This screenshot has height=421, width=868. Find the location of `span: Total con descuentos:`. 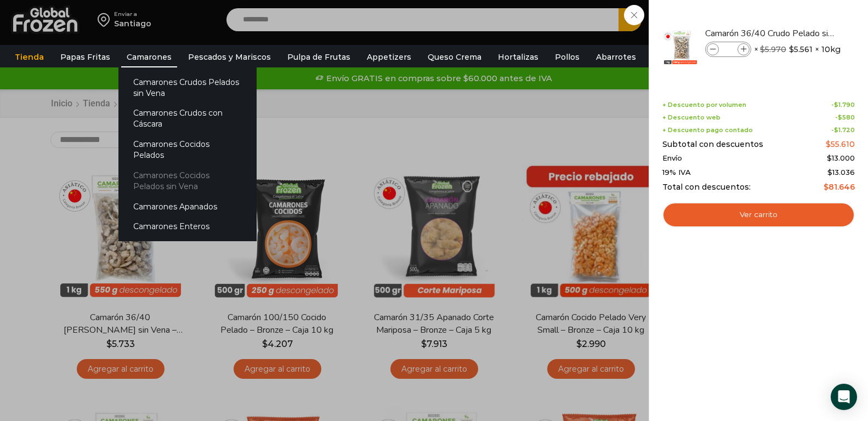

span: Total con descuentos: is located at coordinates (705, 188).